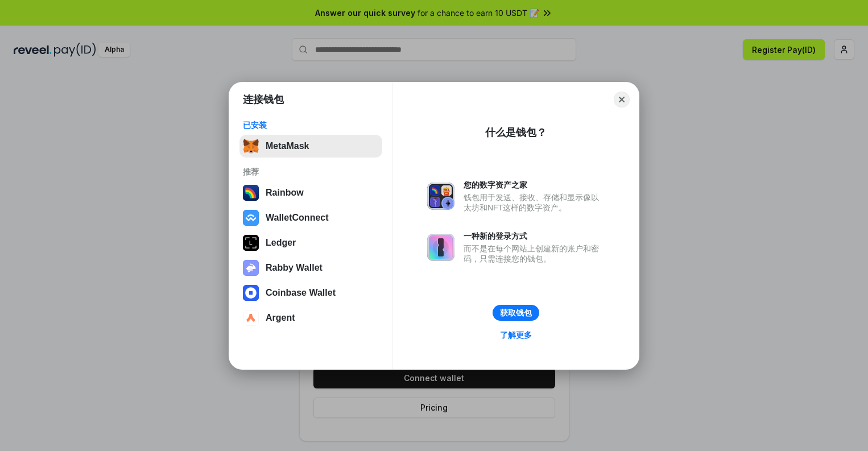 This screenshot has width=868, height=451. Describe the element at coordinates (310, 146) in the screenshot. I see `button: MetaMask` at that location.